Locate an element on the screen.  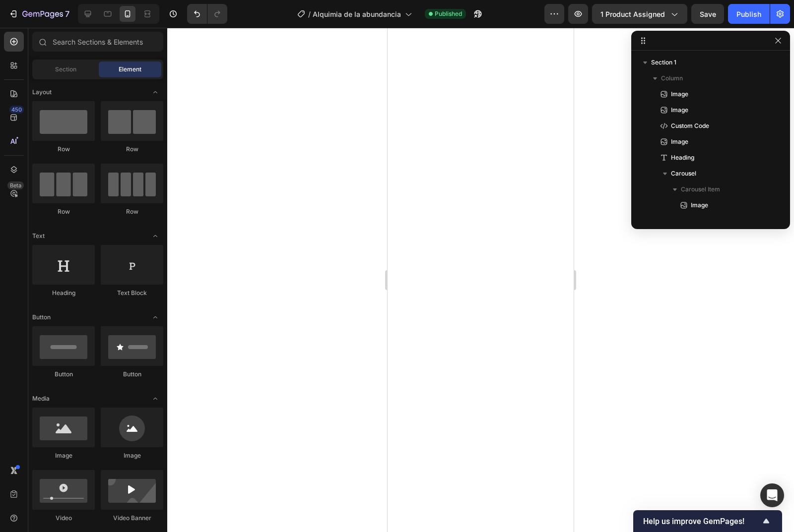
span: Alquimia de la abundancia is located at coordinates (357, 14).